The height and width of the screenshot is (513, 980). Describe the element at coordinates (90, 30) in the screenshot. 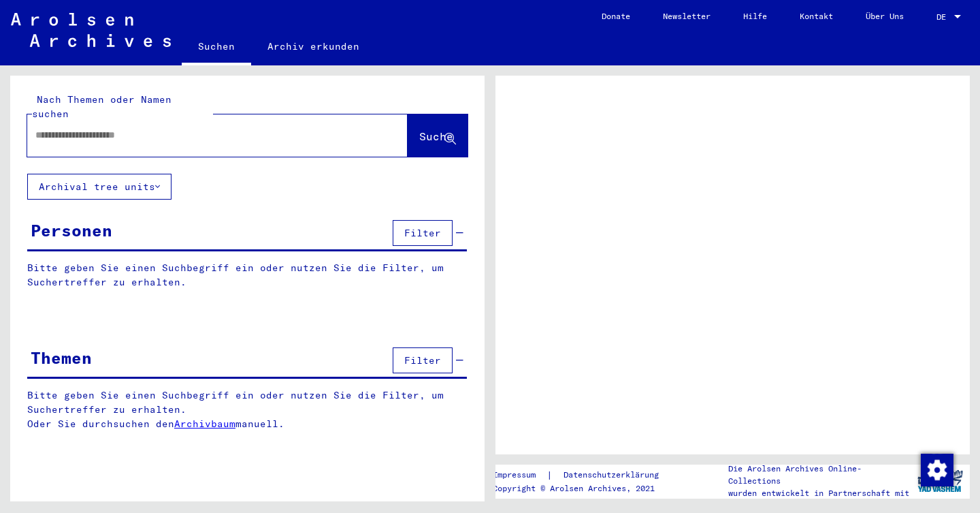

I see `img: Arolsen_neg.svg` at that location.